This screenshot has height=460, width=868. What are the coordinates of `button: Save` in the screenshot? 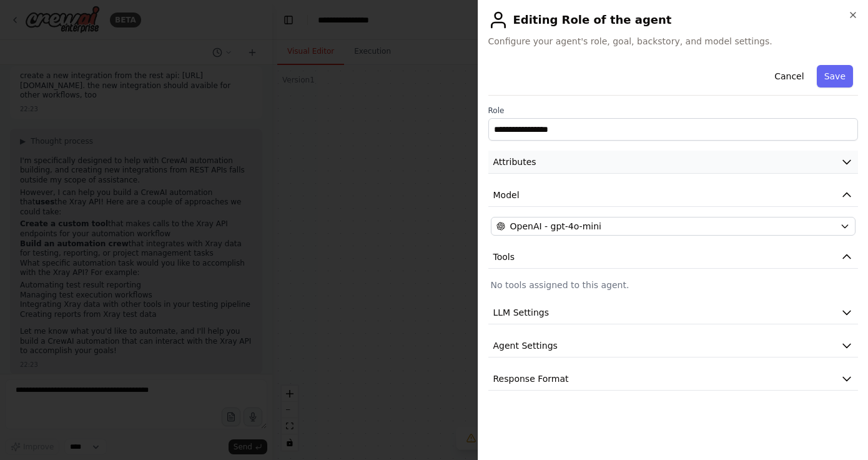 It's located at (835, 76).